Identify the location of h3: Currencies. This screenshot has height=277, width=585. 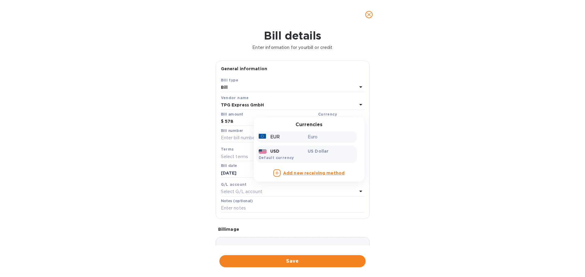
(309, 125).